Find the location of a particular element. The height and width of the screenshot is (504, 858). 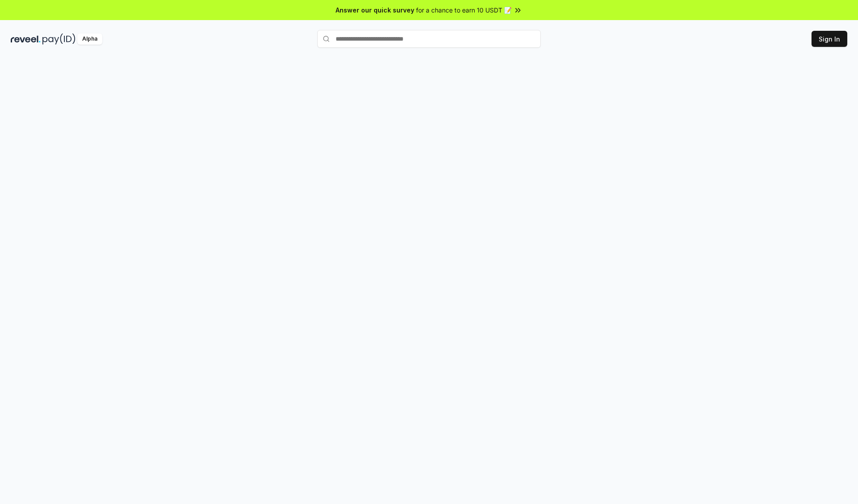

button: Sign In is located at coordinates (829, 39).